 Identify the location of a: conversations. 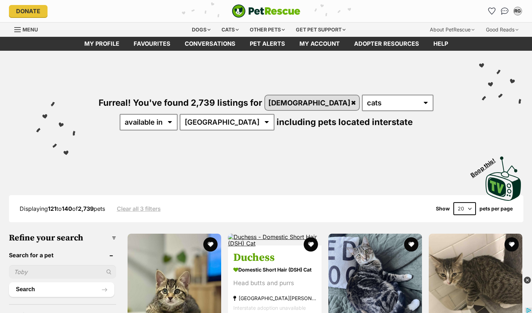
(210, 44).